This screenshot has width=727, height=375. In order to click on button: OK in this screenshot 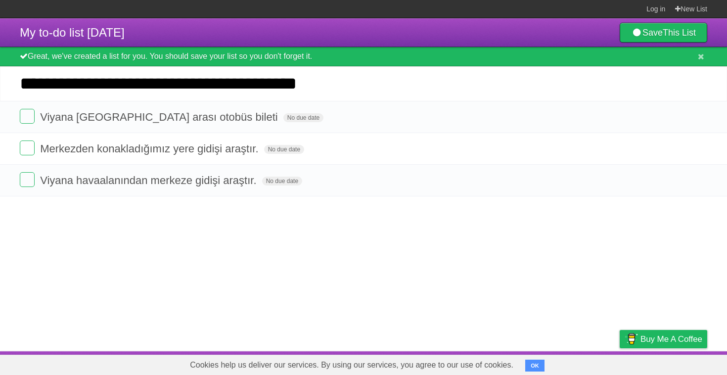, I will do `click(534, 365)`.